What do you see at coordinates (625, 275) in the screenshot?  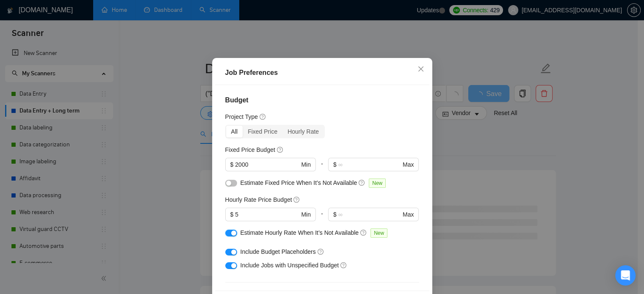 I see `div: Open Intercom Messenger` at bounding box center [625, 275].